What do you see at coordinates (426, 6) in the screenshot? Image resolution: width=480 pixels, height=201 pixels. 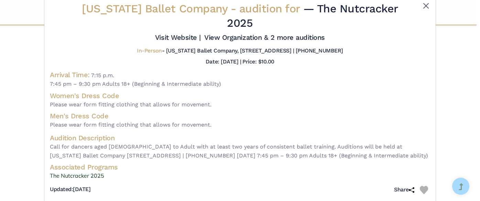 I see `button: Close` at bounding box center [426, 6].